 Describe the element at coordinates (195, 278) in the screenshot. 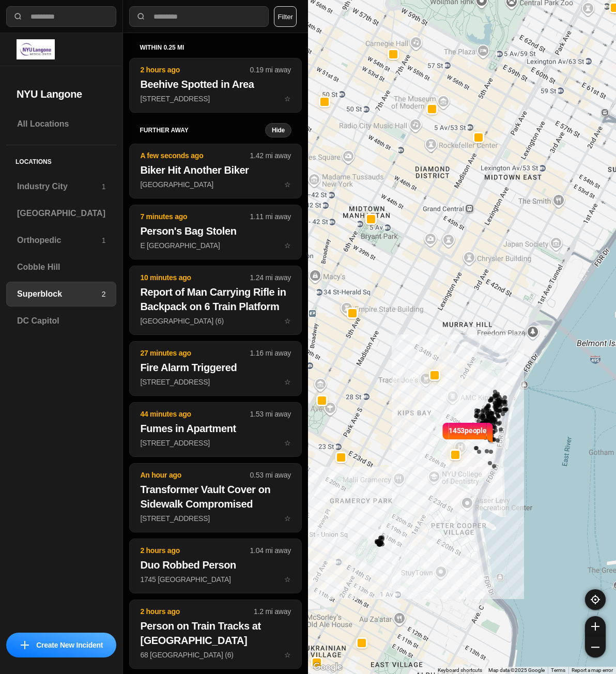

I see `p: 10 minutes ago` at that location.